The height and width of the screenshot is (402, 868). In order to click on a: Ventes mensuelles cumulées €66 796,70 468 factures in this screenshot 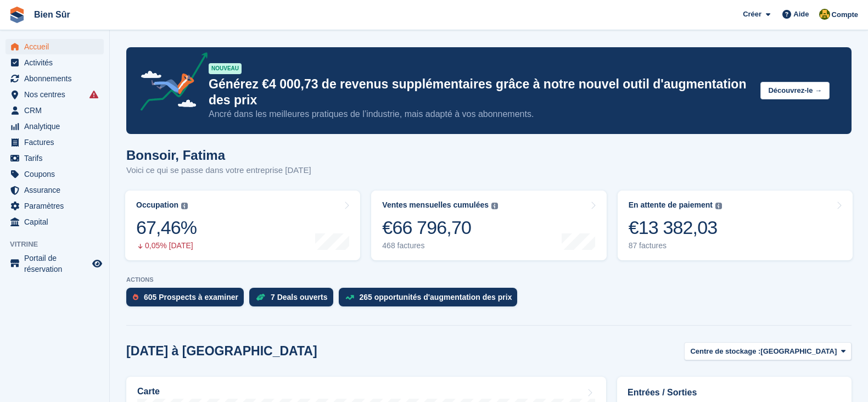, I will do `click(489, 225)`.